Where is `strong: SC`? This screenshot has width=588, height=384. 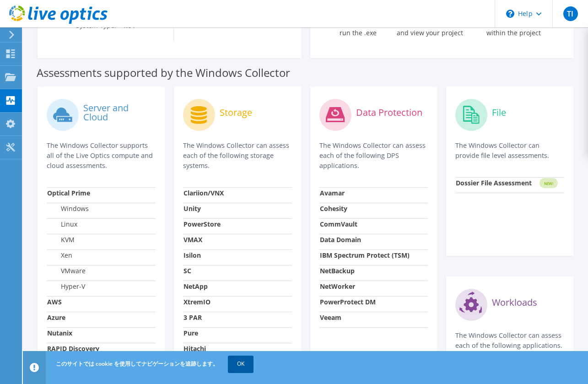 strong: SC is located at coordinates (187, 270).